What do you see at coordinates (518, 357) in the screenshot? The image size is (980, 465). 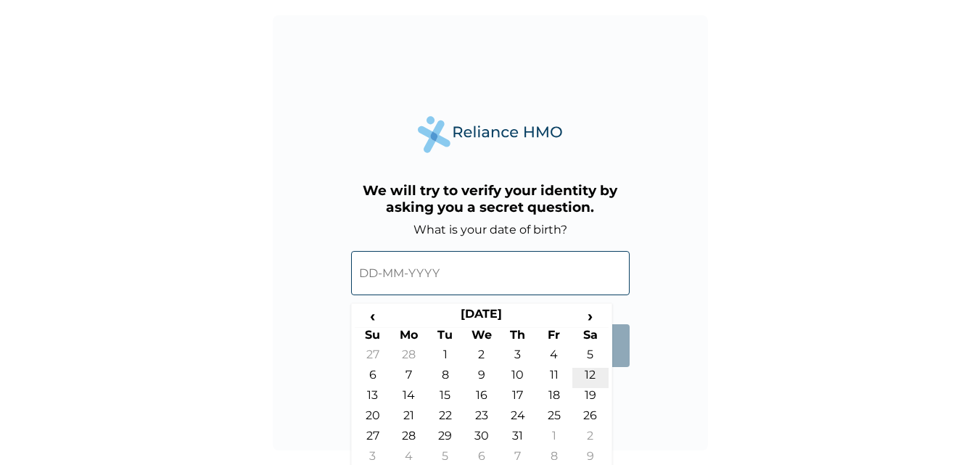 I see `td: 3` at bounding box center [518, 357].